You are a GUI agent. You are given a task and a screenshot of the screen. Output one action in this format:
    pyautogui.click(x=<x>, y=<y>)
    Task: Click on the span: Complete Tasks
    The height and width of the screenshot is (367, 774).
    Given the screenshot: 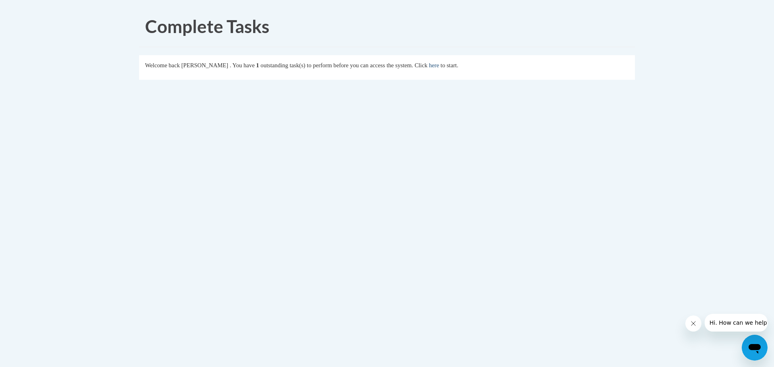 What is the action you would take?
    pyautogui.click(x=207, y=26)
    